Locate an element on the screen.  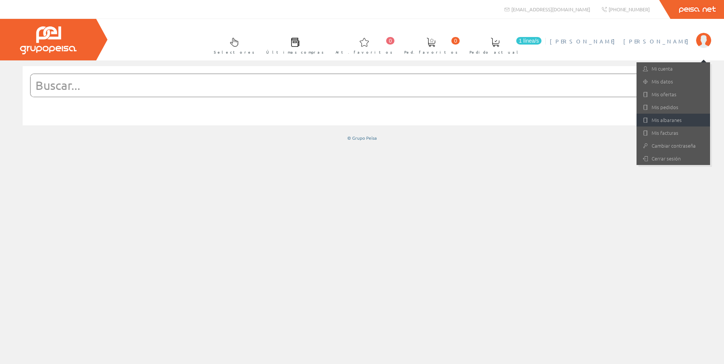
a: Cerrar sesión is located at coordinates (673, 158).